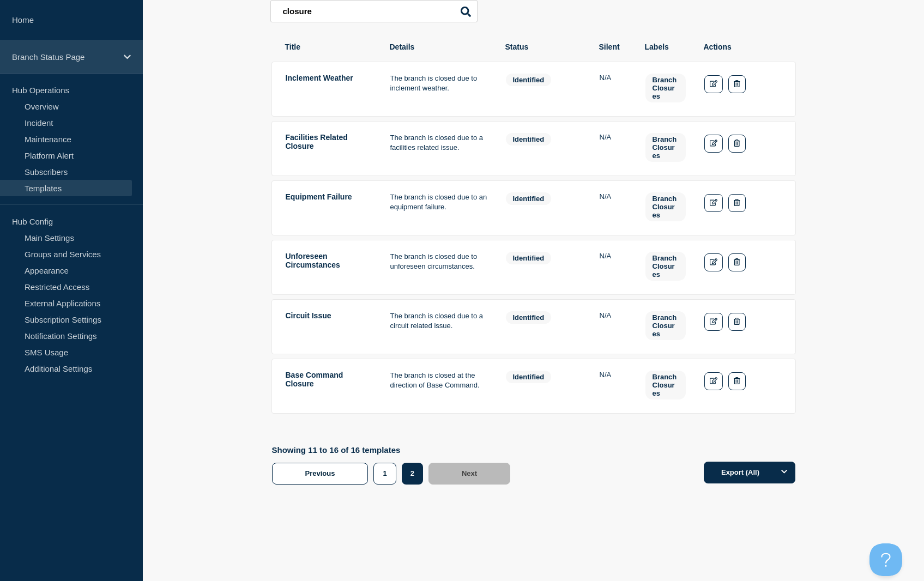 The height and width of the screenshot is (581, 924). What do you see at coordinates (543, 47) in the screenshot?
I see `th: Status` at bounding box center [543, 47].